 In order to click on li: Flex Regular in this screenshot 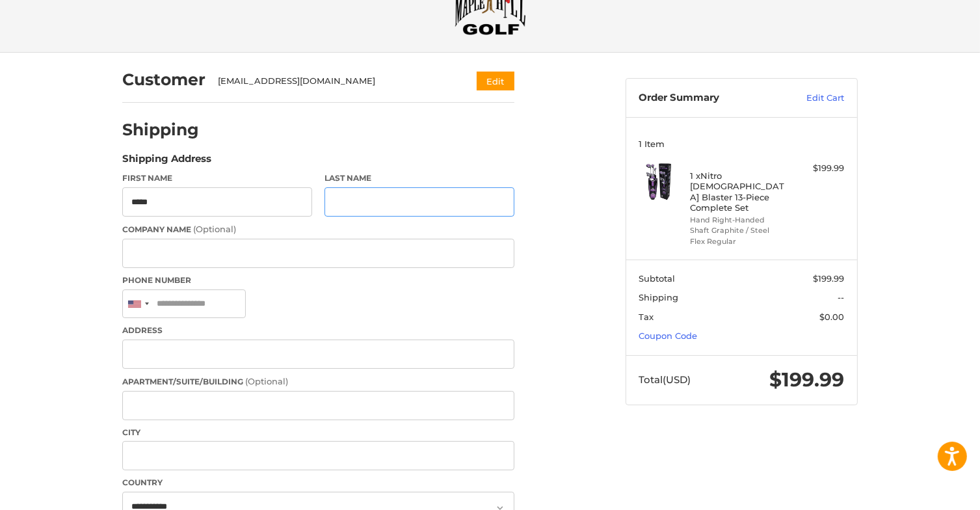, I will do `click(740, 241)`.